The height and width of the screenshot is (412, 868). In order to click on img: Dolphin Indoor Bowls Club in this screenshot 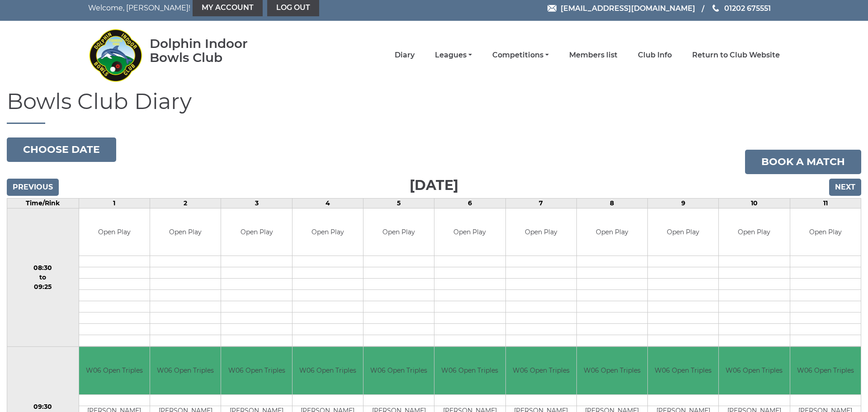, I will do `click(116, 55)`.